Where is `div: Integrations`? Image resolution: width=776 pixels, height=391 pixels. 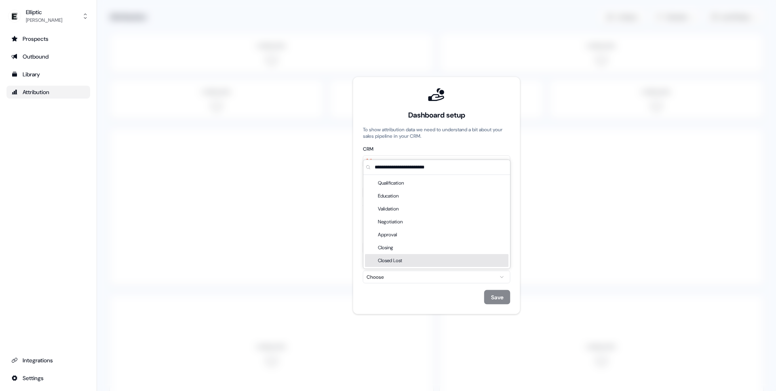
div: Integrations is located at coordinates (48, 360).